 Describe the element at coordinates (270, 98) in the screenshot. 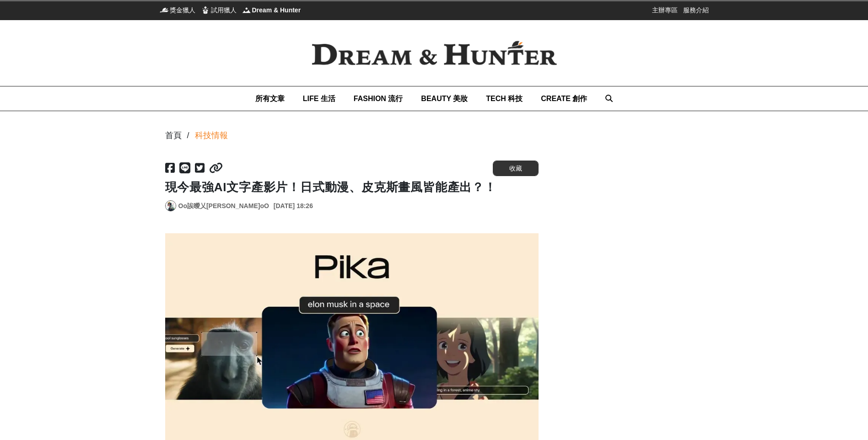

I see `a: 所有文章` at that location.